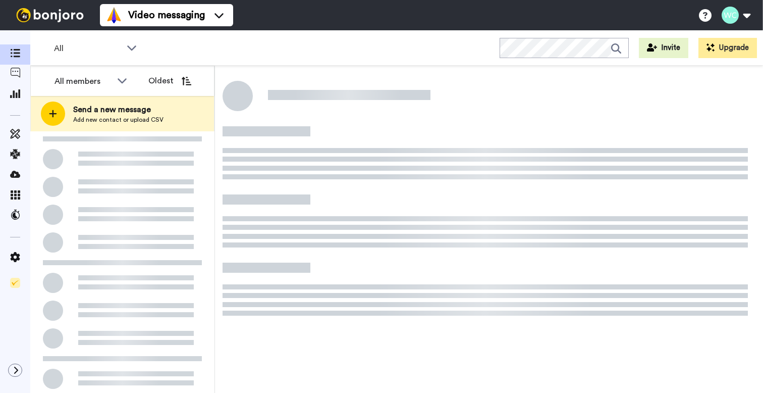 The width and height of the screenshot is (763, 393). Describe the element at coordinates (114, 15) in the screenshot. I see `img: vm-color.svg` at that location.